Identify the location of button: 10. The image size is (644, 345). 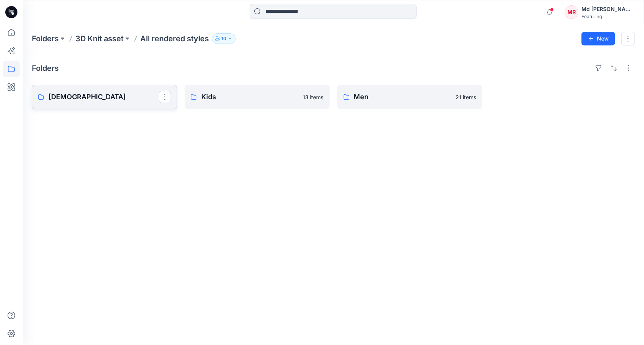
(224, 39).